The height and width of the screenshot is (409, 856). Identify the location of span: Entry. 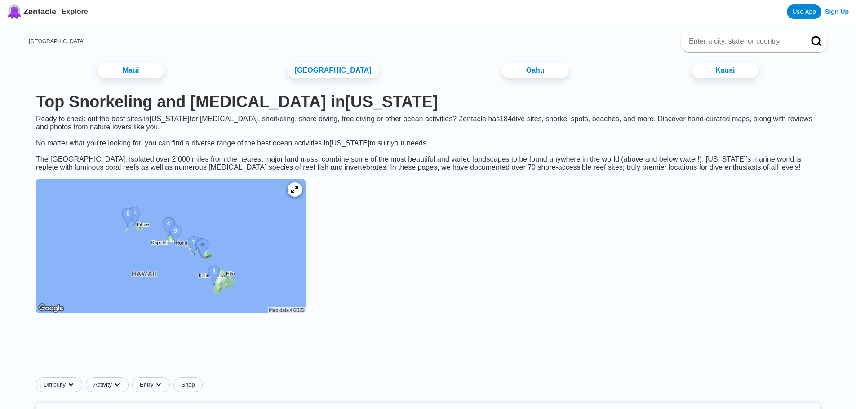
(147, 385).